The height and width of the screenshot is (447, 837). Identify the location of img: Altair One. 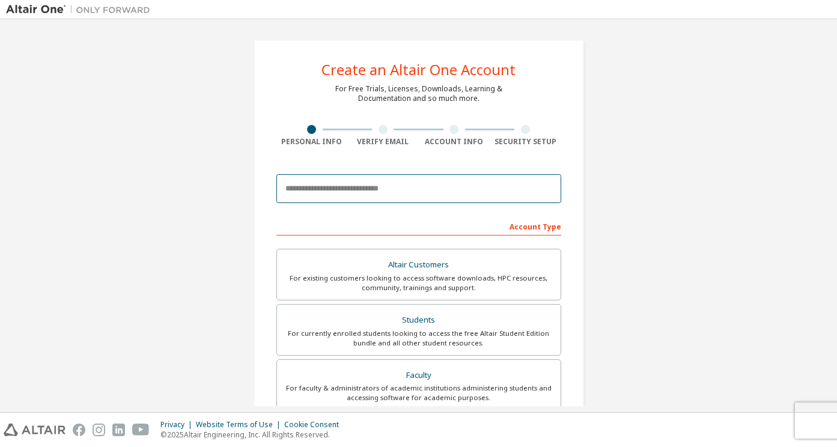
(81, 10).